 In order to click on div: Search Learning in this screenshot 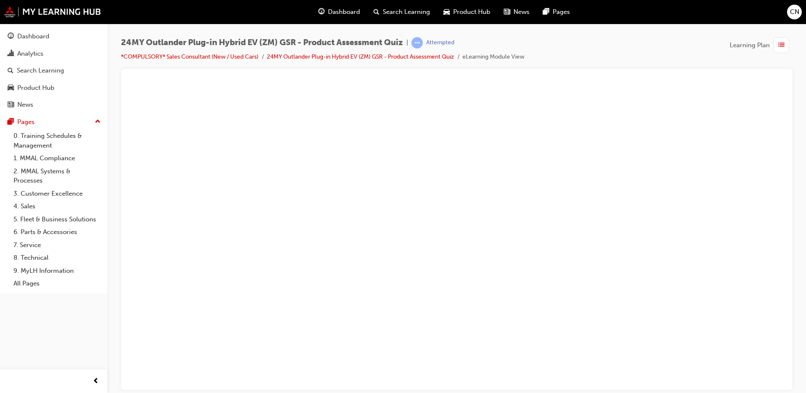, I will do `click(40, 70)`.